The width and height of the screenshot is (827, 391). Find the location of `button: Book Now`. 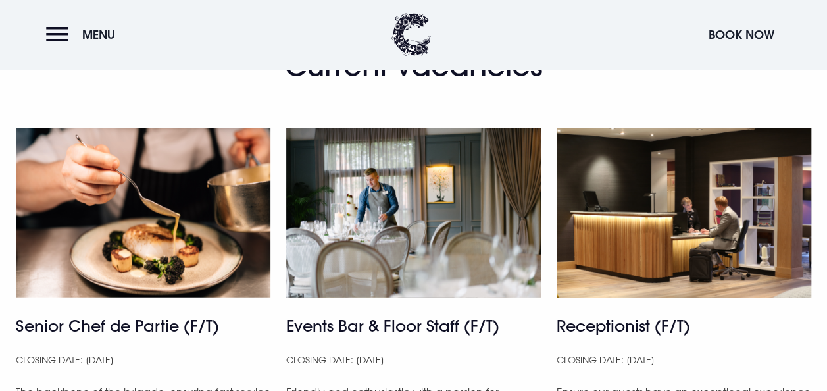

button: Book Now is located at coordinates (741, 34).